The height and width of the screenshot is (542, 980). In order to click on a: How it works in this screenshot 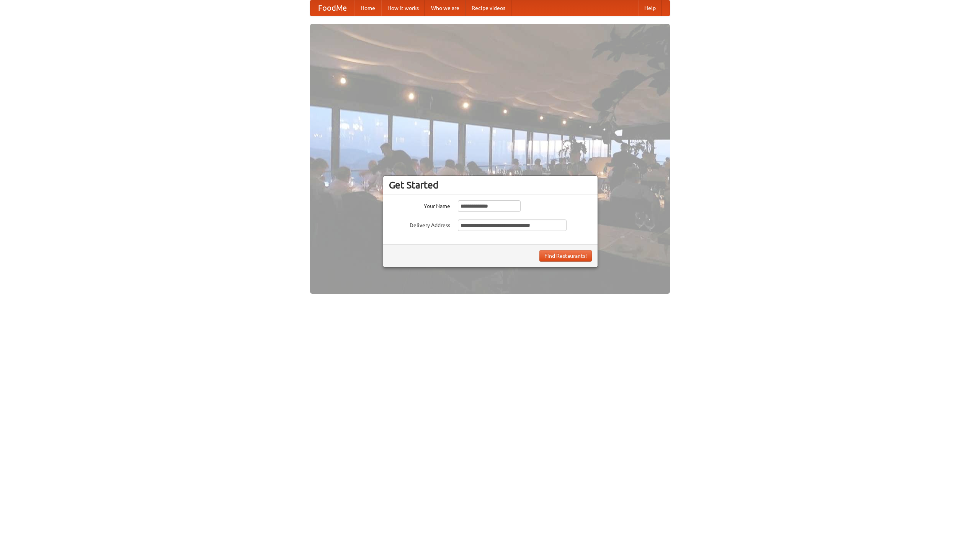, I will do `click(403, 8)`.